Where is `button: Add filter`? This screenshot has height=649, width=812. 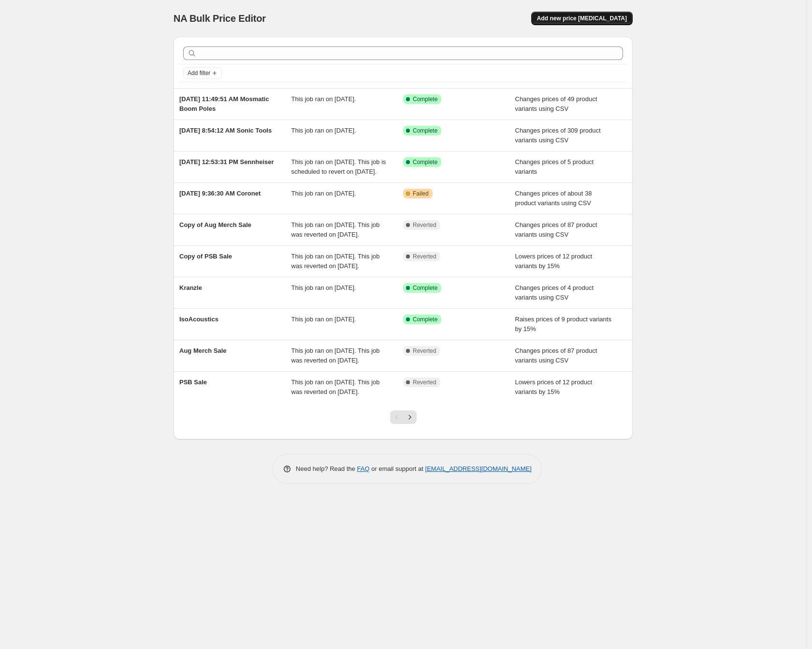 button: Add filter is located at coordinates (203, 73).